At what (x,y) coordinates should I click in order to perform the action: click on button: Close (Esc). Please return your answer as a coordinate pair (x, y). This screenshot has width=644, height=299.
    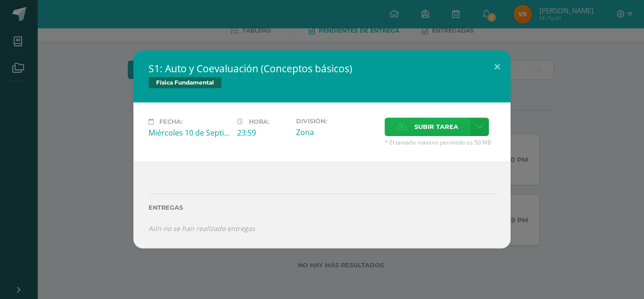
    Looking at the image, I should click on (497, 67).